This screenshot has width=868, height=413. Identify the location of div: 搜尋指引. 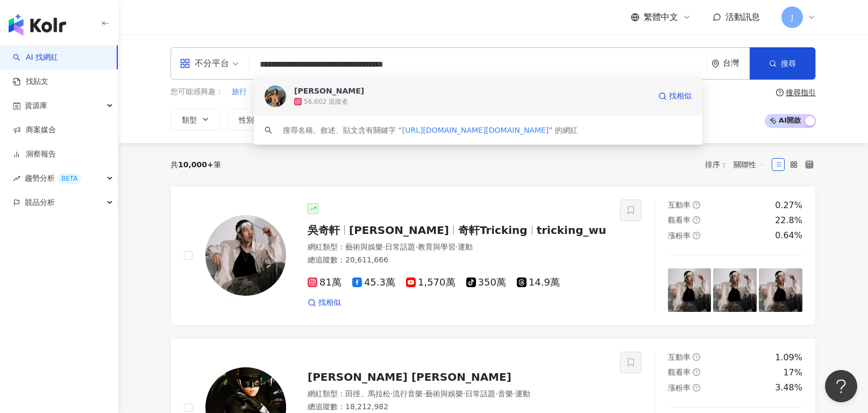
(801, 93).